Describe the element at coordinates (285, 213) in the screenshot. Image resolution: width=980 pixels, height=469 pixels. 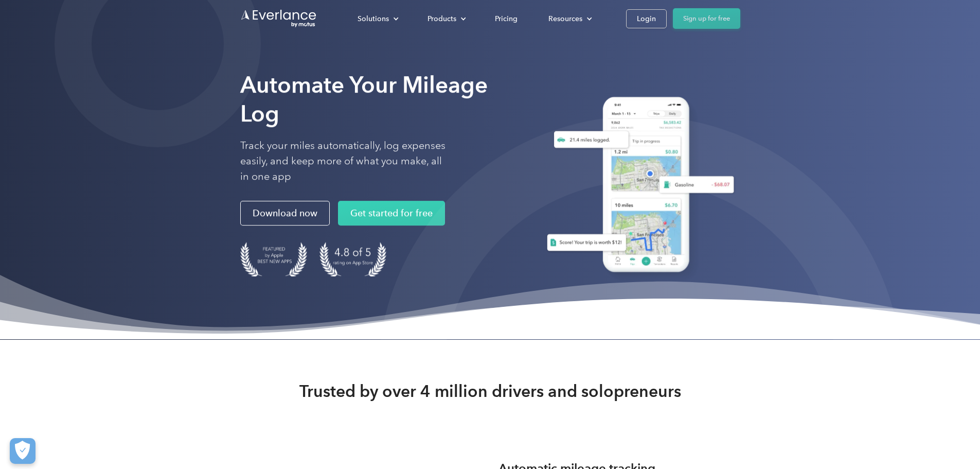
I see `a: Download now` at that location.